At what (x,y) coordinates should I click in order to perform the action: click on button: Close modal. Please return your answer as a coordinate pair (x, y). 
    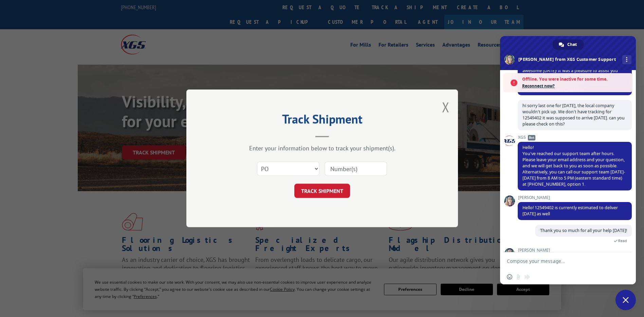
    Looking at the image, I should click on (446, 107).